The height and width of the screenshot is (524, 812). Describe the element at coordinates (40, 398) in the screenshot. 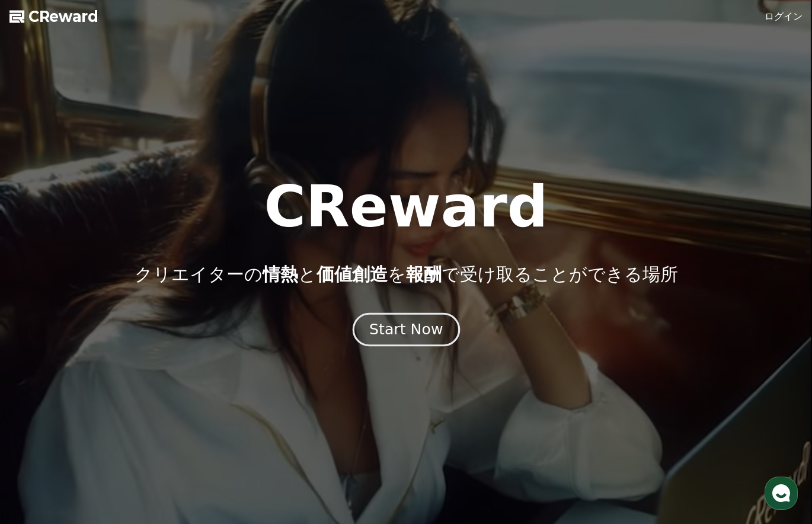

I see `span: Home` at that location.